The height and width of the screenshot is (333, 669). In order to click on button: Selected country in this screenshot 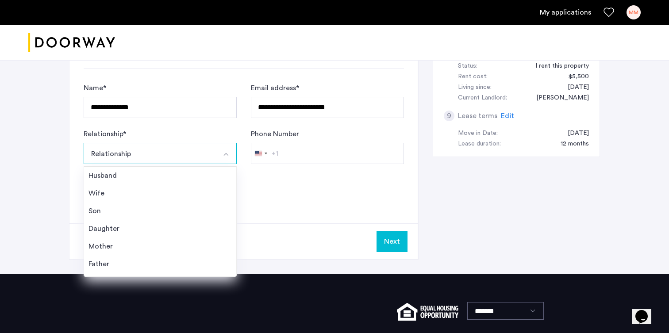, I will do `click(265, 154)`.